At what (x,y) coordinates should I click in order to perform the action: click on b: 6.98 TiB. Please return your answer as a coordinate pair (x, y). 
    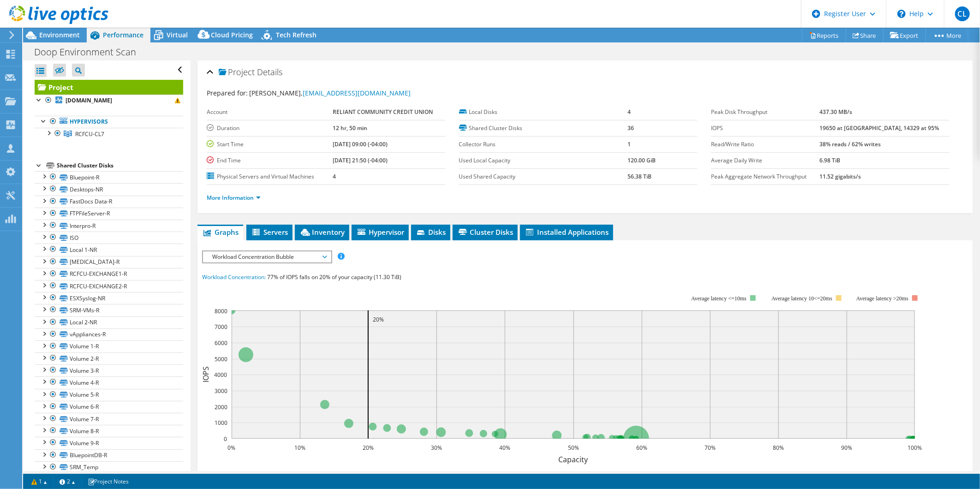
    Looking at the image, I should click on (830, 160).